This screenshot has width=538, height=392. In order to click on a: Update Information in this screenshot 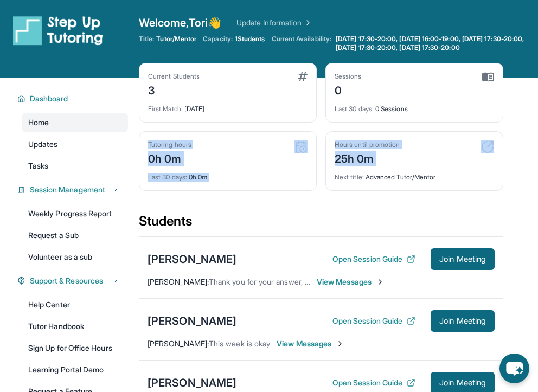, I will do `click(274, 23)`.